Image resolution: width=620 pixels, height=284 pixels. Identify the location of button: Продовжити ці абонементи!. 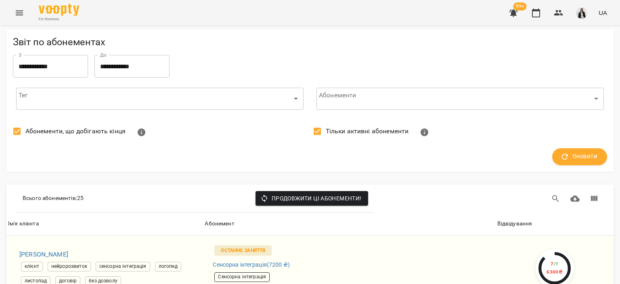
(312, 198).